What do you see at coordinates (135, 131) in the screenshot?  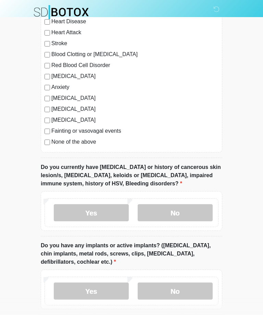 I see `label: Fainting or vasovagal events` at bounding box center [135, 131].